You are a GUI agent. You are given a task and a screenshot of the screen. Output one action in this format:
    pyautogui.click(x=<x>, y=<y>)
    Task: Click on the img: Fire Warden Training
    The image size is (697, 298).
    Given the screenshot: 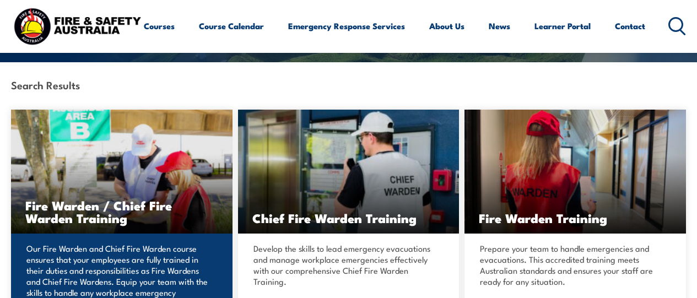 What is the action you would take?
    pyautogui.click(x=575, y=171)
    